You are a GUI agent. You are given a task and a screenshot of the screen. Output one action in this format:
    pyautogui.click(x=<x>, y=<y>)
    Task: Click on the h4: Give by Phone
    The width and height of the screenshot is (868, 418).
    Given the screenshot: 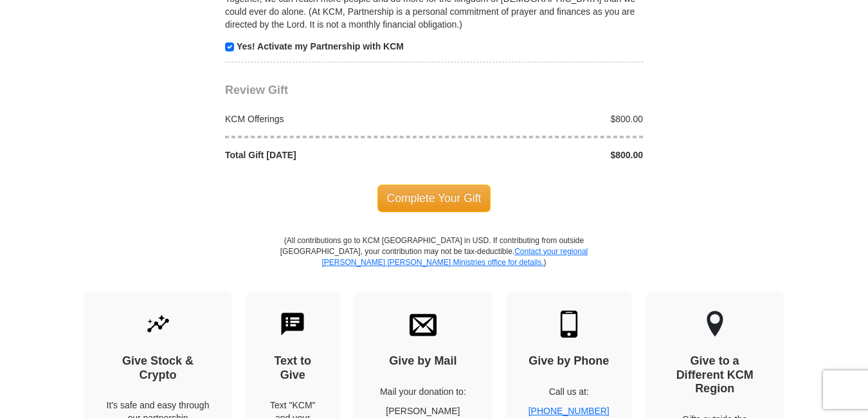 What is the action you would take?
    pyautogui.click(x=569, y=362)
    